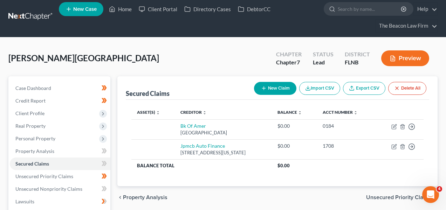 Image resolution: width=446 pixels, height=210 pixels. Describe the element at coordinates (85, 9) in the screenshot. I see `span: New Case` at that location.